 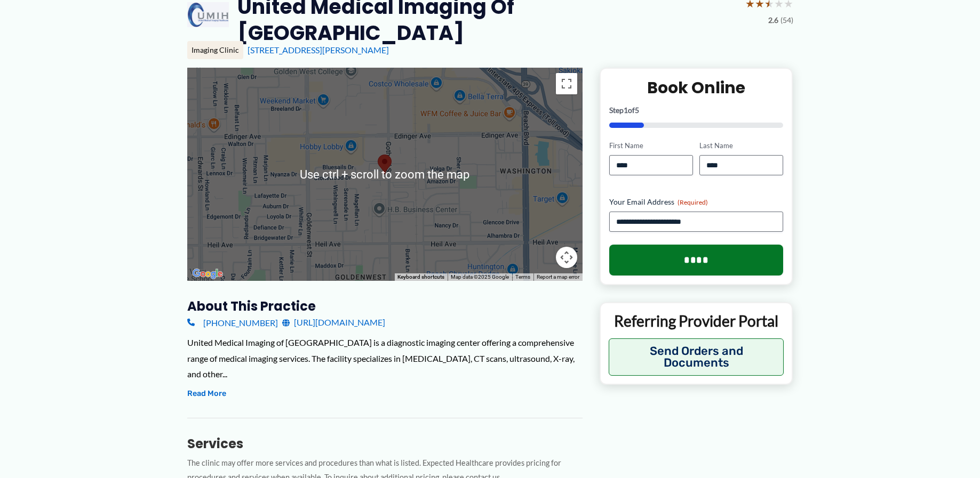 I want to click on p: Referring Provider Portal, so click(x=696, y=321).